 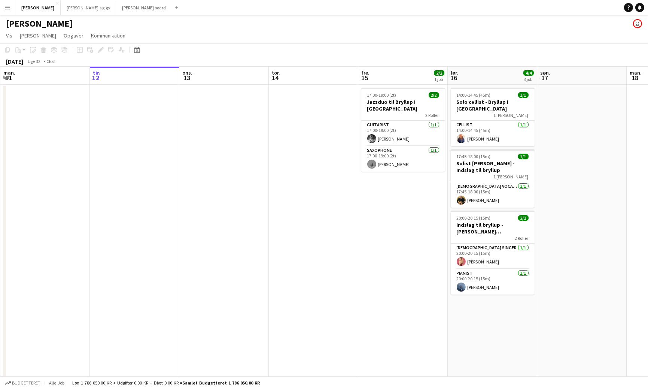 What do you see at coordinates (366, 73) in the screenshot?
I see `span: fre.` at bounding box center [366, 73].